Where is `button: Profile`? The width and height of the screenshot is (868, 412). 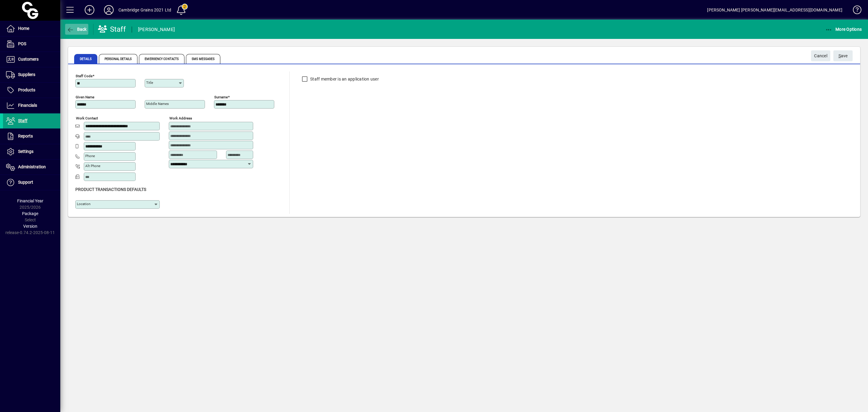 button: Profile is located at coordinates (109, 10).